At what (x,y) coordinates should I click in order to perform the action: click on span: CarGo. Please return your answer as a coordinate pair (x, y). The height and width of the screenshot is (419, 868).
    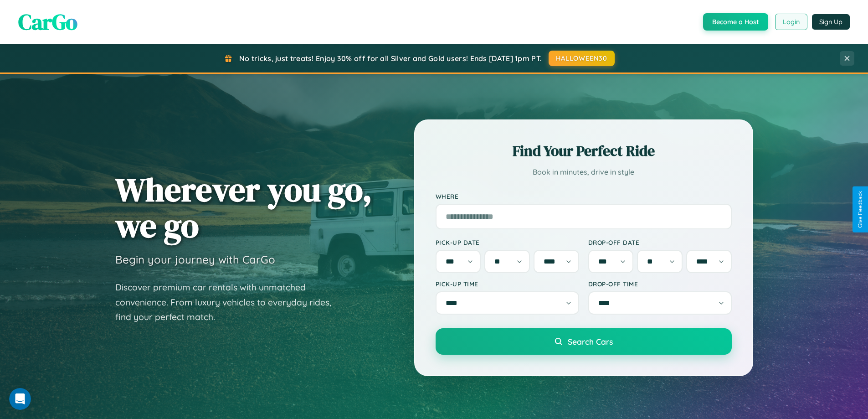
    Looking at the image, I should click on (48, 22).